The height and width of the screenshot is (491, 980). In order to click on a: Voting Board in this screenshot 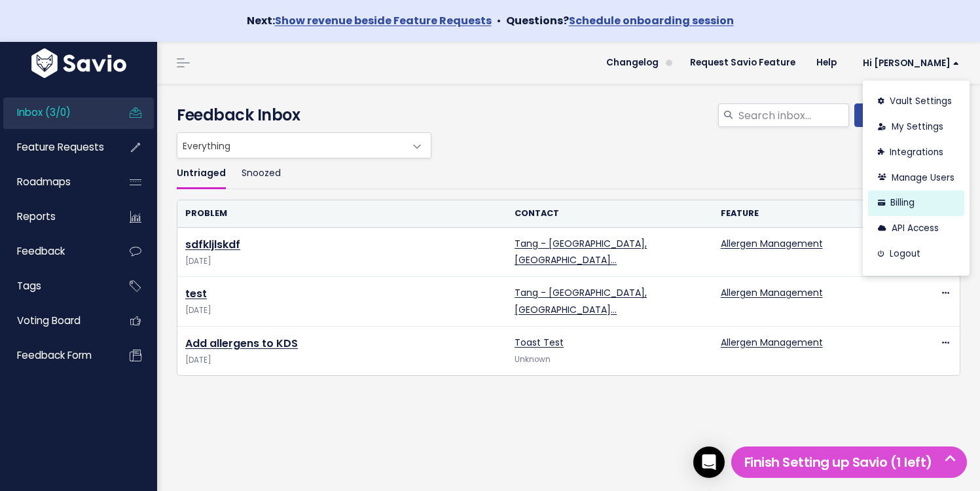, I will do `click(56, 321)`.